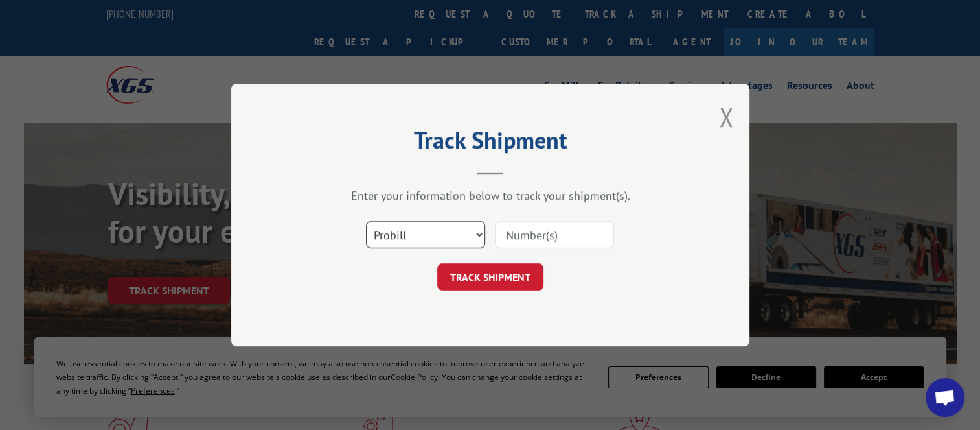 The width and height of the screenshot is (980, 430). I want to click on input: Number(s), so click(554, 235).